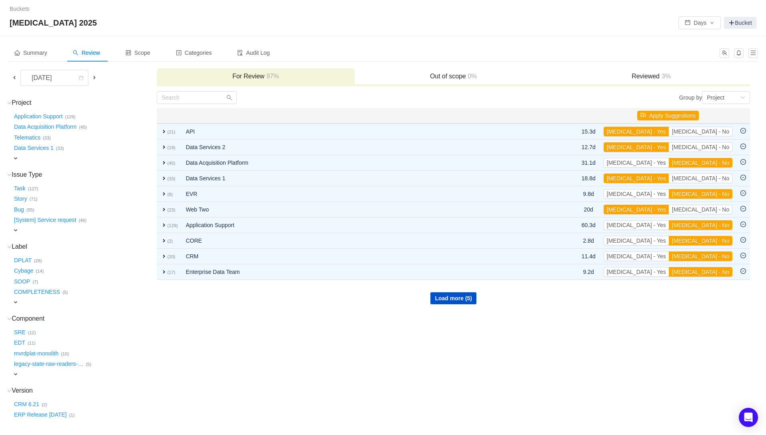 The height and width of the screenshot is (435, 766). I want to click on small: (23), so click(171, 210).